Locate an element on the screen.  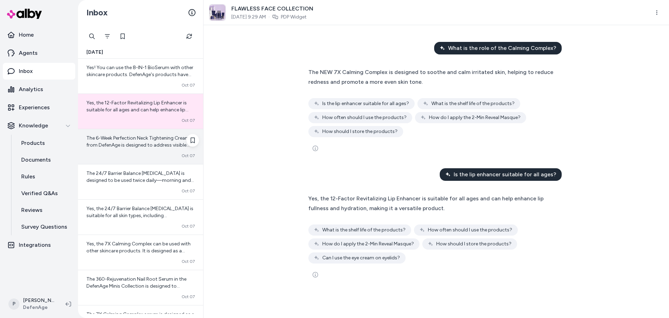
p: Agents is located at coordinates (28, 53).